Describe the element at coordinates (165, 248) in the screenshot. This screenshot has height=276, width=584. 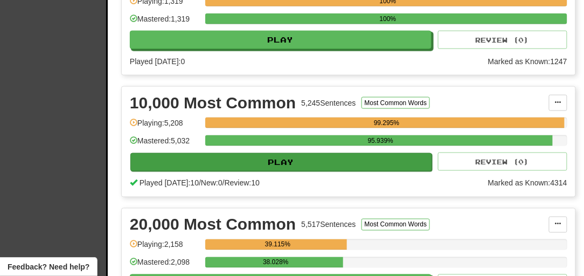
I see `div: Playing: 2,158` at that location.